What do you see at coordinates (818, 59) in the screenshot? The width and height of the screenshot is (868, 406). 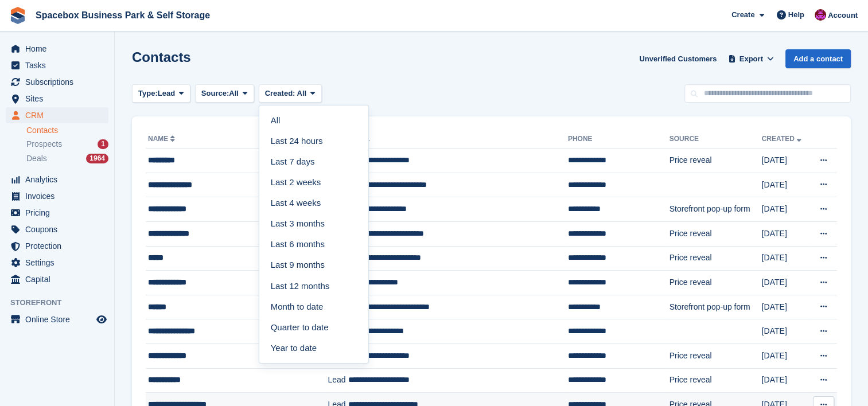 I see `a: Add a contact` at bounding box center [818, 59].